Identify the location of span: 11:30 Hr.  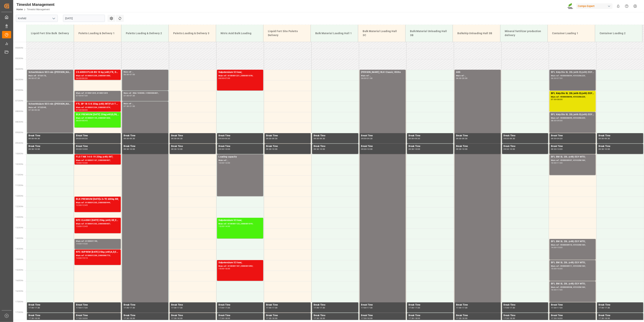
(19, 185).